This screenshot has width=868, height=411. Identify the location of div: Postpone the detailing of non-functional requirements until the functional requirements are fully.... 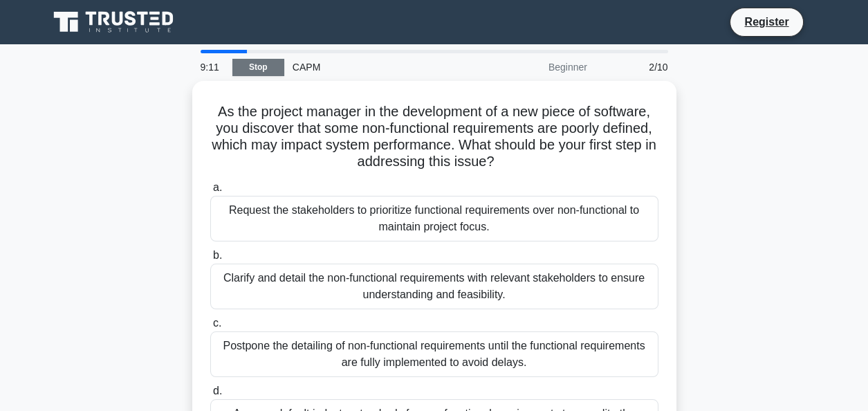
(434, 354).